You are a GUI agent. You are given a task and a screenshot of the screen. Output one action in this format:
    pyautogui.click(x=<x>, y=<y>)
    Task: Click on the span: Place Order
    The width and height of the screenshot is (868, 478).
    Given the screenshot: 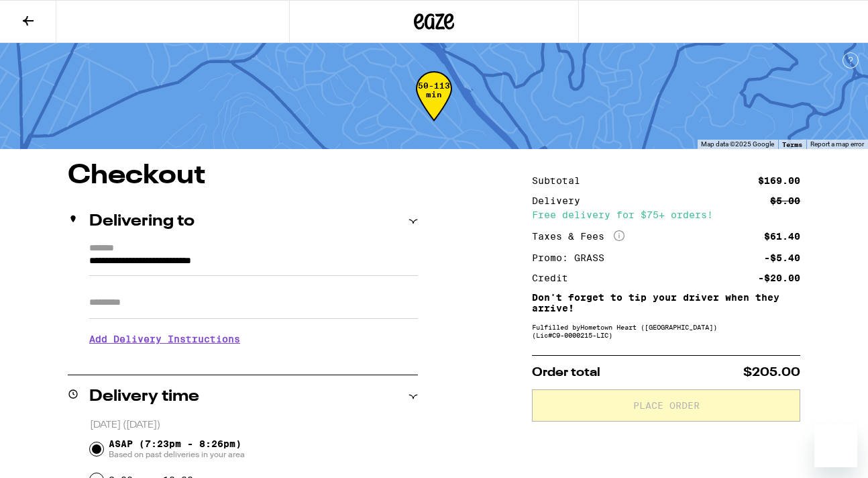 What is the action you would take?
    pyautogui.click(x=666, y=405)
    